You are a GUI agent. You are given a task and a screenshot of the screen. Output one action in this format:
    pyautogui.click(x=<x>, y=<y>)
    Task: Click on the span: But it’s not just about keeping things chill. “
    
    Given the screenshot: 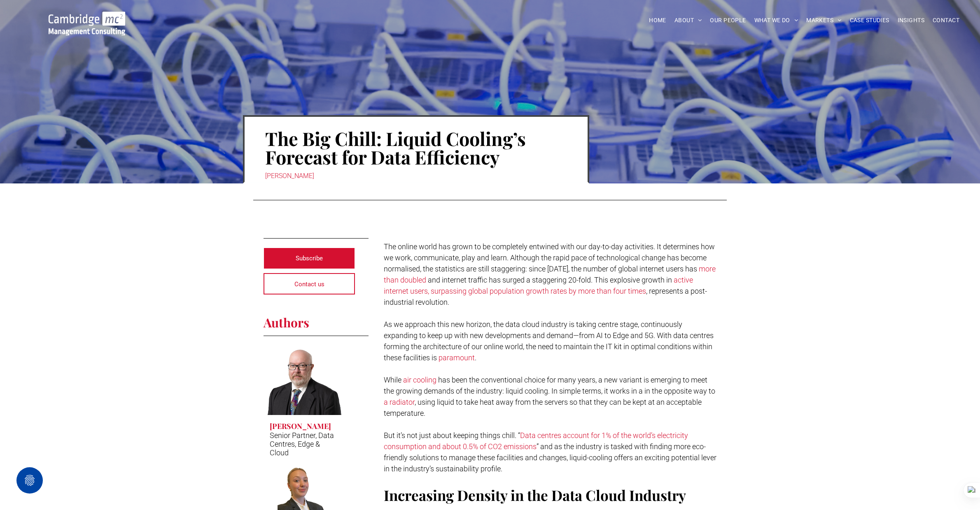 What is the action you would take?
    pyautogui.click(x=452, y=436)
    